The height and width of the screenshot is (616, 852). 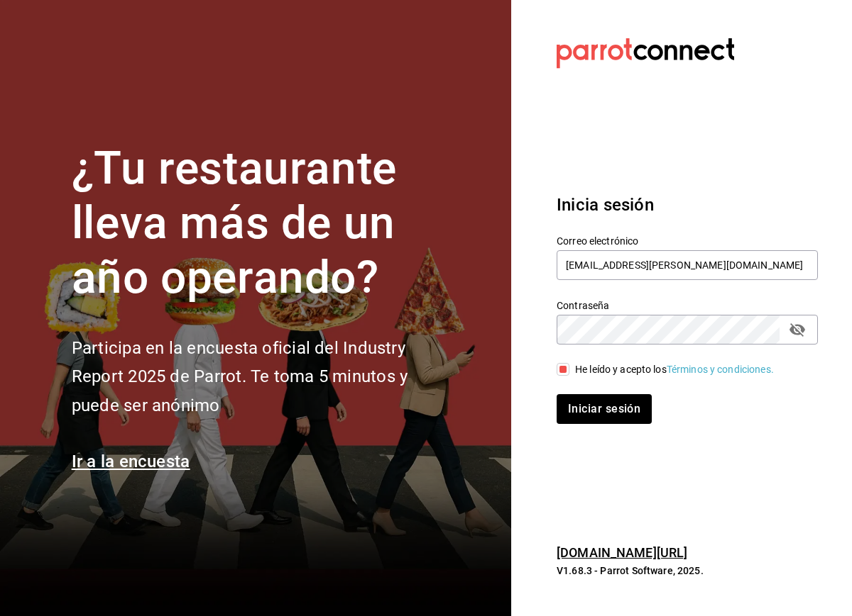 What do you see at coordinates (687, 205) in the screenshot?
I see `h3: Inicia sesión` at bounding box center [687, 205].